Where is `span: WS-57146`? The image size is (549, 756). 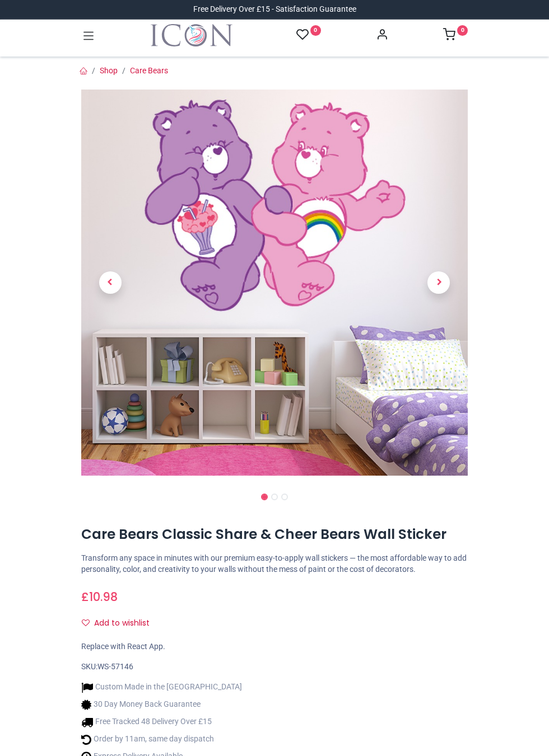 span: WS-57146 is located at coordinates (115, 667).